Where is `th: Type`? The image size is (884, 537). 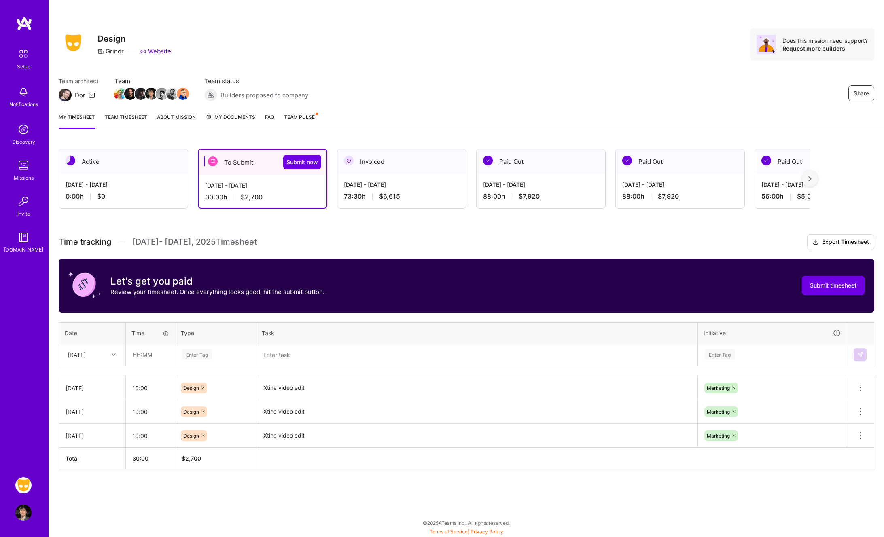
th: Type is located at coordinates (216, 333).